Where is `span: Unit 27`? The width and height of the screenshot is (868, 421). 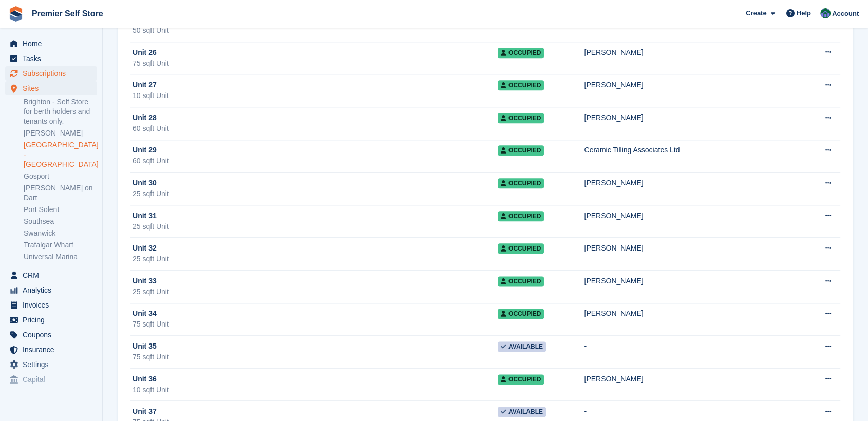
span: Unit 27 is located at coordinates (144, 85).